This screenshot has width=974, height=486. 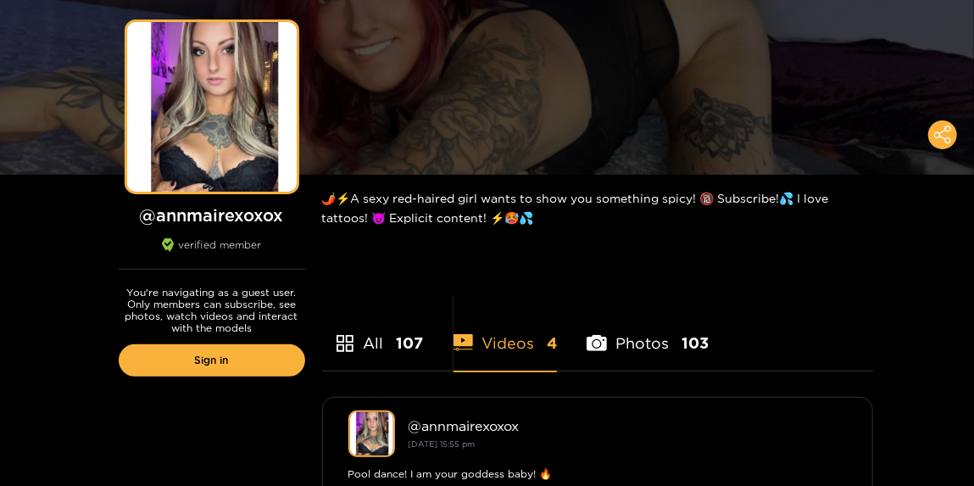 What do you see at coordinates (212, 310) in the screenshot?
I see `p: You're navigating as a guest user. Only members can subscribe, see photos, watch videos and inter...` at bounding box center [212, 310].